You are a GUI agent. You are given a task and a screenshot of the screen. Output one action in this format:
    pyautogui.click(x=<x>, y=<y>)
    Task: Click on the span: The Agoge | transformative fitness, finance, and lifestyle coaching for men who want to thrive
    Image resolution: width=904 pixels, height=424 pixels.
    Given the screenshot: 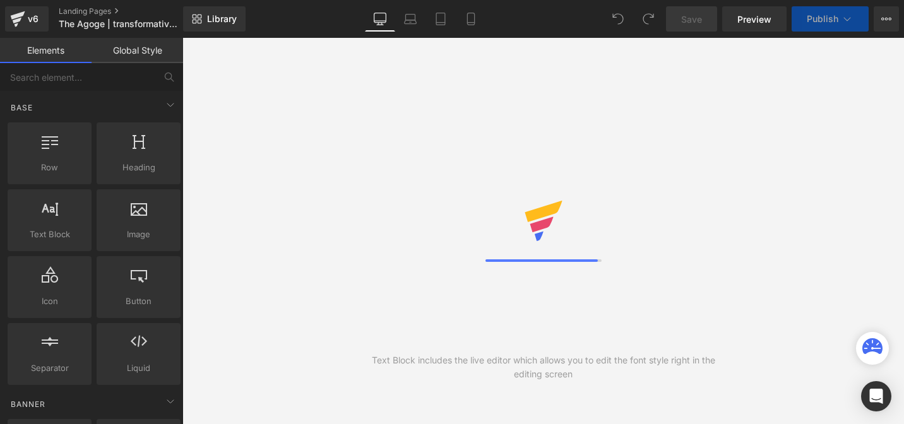 What is the action you would take?
    pyautogui.click(x=119, y=24)
    